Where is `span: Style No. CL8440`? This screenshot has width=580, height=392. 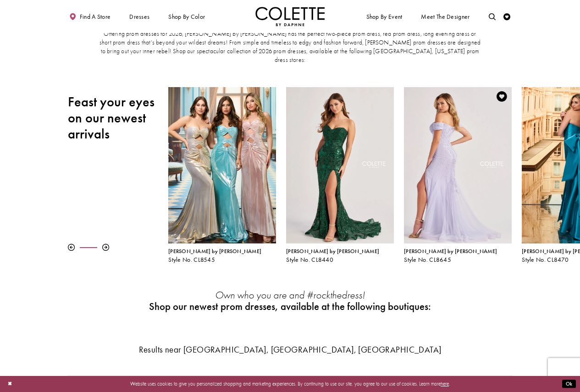 span: Style No. CL8440 is located at coordinates (309, 260).